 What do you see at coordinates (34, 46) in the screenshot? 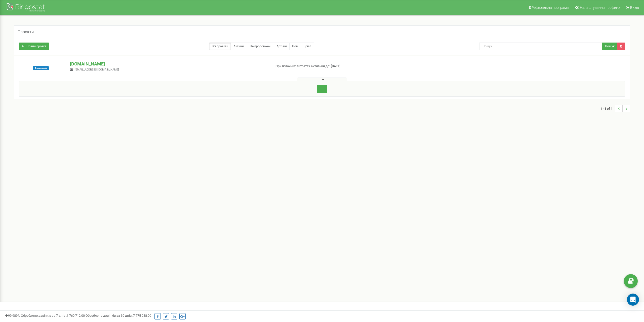
I see `a: Новий проєкт` at bounding box center [34, 46].